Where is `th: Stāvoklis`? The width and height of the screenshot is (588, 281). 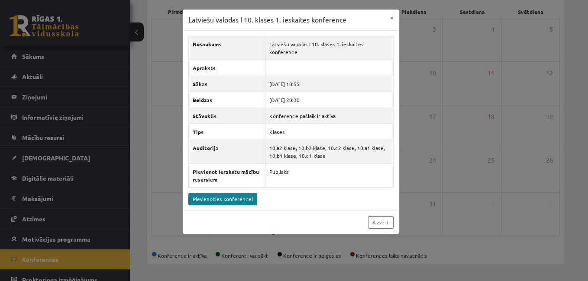 th: Stāvoklis is located at coordinates (226, 116).